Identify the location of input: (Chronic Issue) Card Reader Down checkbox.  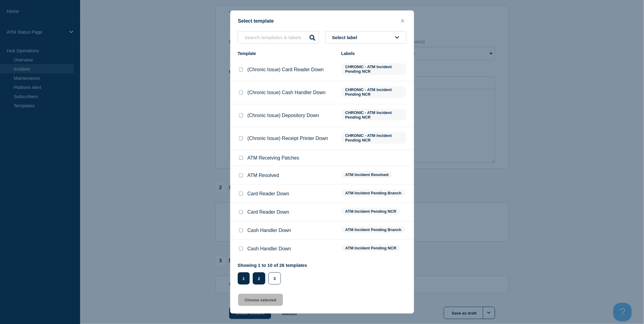
(241, 70).